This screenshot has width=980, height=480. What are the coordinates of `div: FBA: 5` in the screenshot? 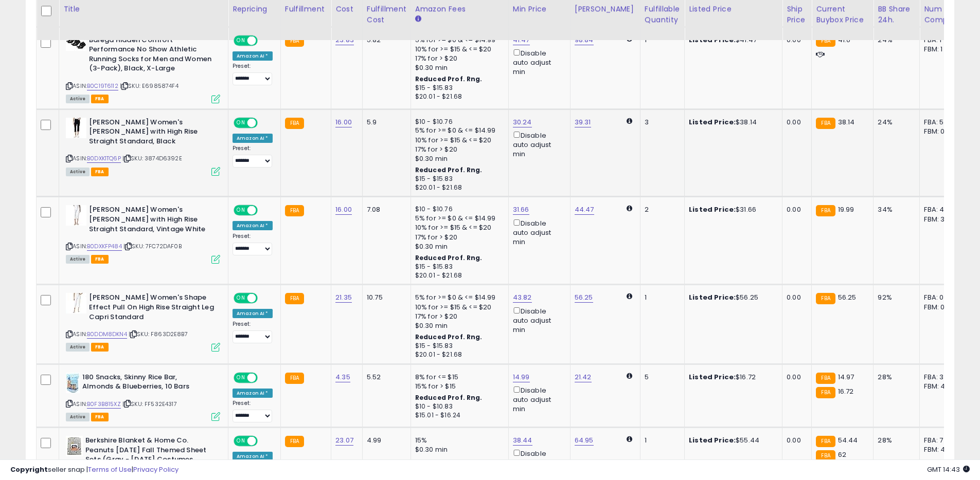 It's located at (940, 122).